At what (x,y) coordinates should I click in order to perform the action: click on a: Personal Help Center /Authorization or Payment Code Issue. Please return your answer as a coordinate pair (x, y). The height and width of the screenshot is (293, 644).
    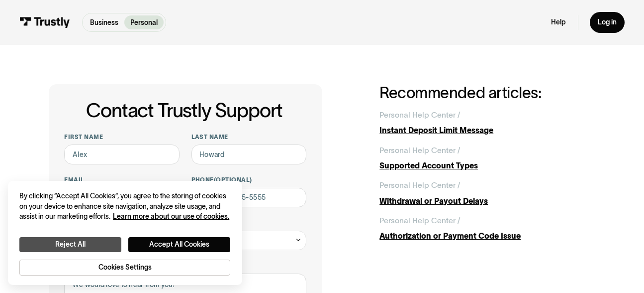
    Looking at the image, I should click on (488, 228).